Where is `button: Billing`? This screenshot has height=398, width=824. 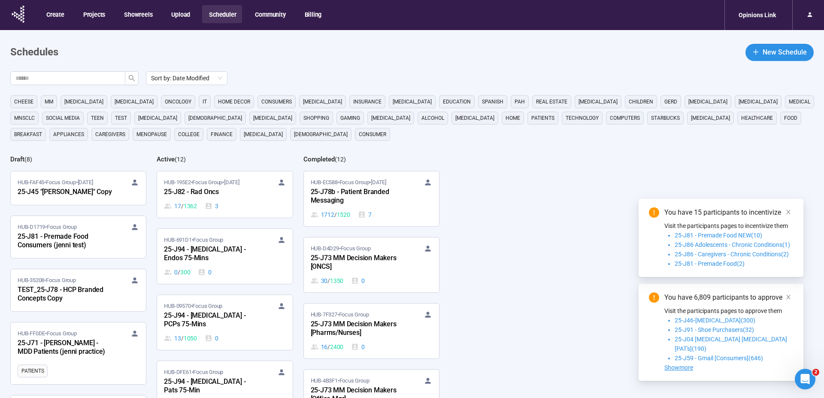
button: Billing is located at coordinates (313, 14).